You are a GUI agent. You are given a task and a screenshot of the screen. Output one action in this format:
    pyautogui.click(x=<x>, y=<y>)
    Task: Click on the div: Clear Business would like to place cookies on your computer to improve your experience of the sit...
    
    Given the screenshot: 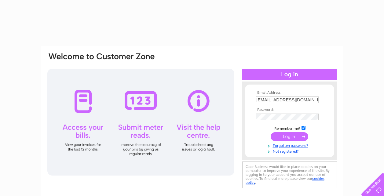 What is the action you would take?
    pyautogui.click(x=290, y=175)
    